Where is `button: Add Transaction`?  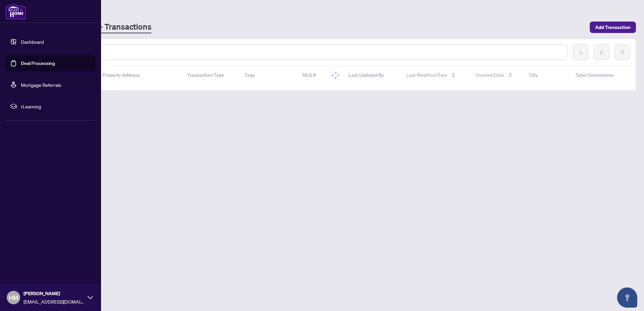 button: Add Transaction is located at coordinates (613, 27).